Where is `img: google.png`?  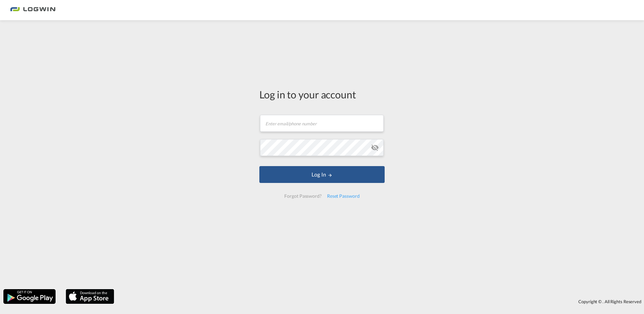 img: google.png is located at coordinates (29, 297).